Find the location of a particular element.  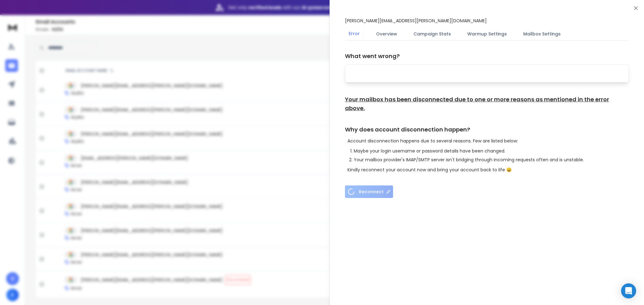

button: Overview is located at coordinates (386, 34).